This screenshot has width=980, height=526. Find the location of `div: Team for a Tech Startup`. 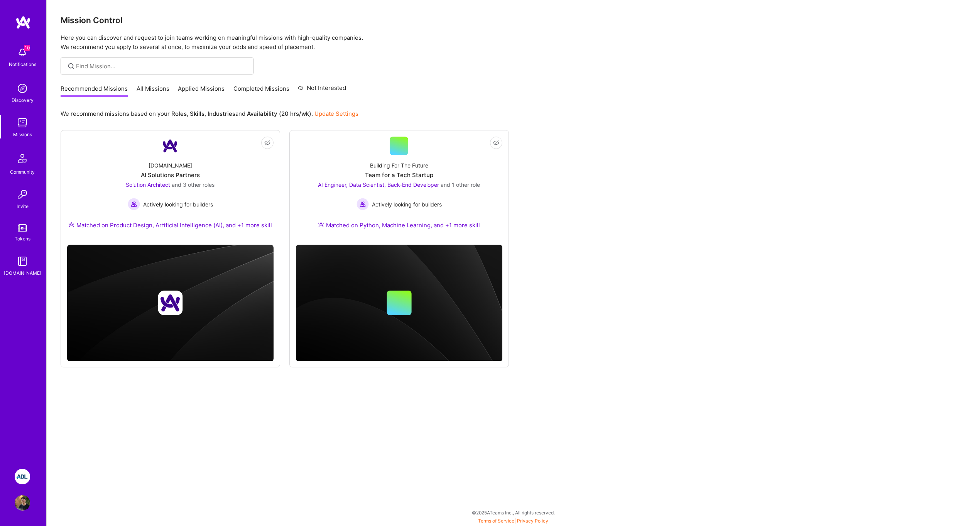

div: Team for a Tech Startup is located at coordinates (399, 174).